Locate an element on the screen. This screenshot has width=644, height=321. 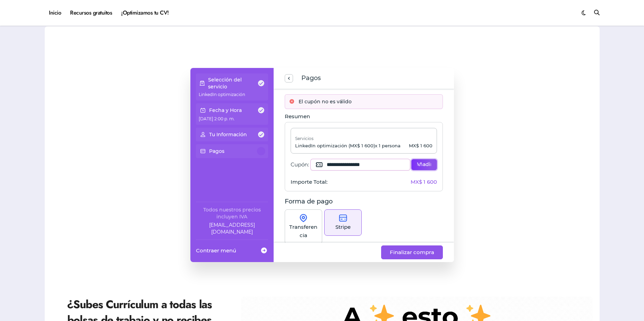
p: MX$ 1 600 is located at coordinates (421, 146).